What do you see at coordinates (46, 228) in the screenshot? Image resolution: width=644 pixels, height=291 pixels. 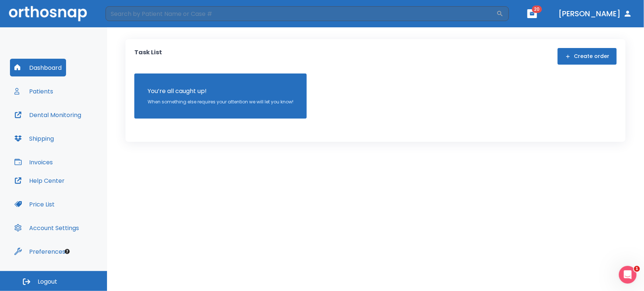 I see `a: Account Settings` at bounding box center [46, 228].